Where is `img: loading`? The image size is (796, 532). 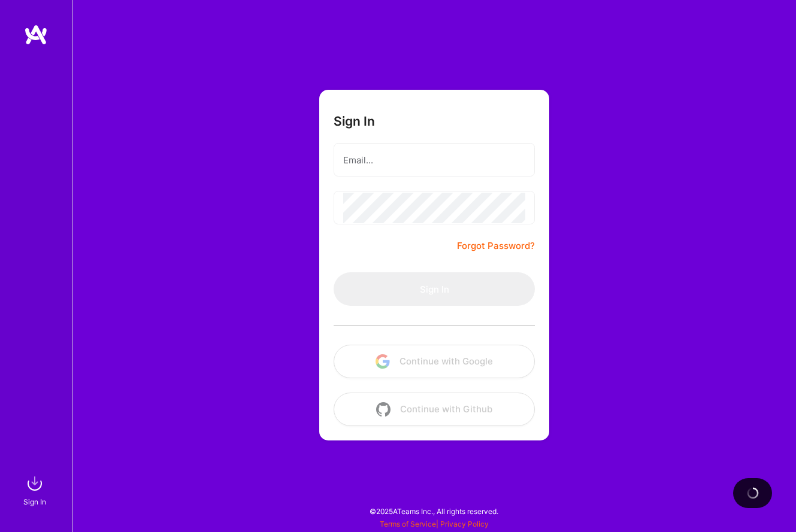 img: loading is located at coordinates (753, 493).